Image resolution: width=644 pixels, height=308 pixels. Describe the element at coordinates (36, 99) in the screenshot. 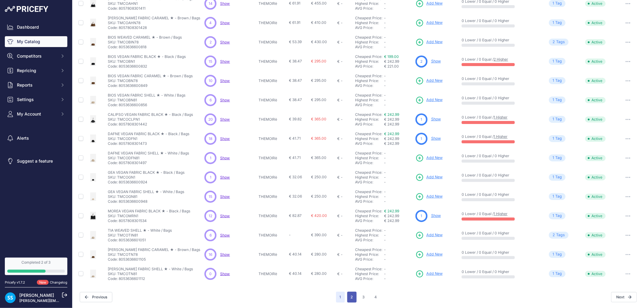

I see `span: Settings` at that location.